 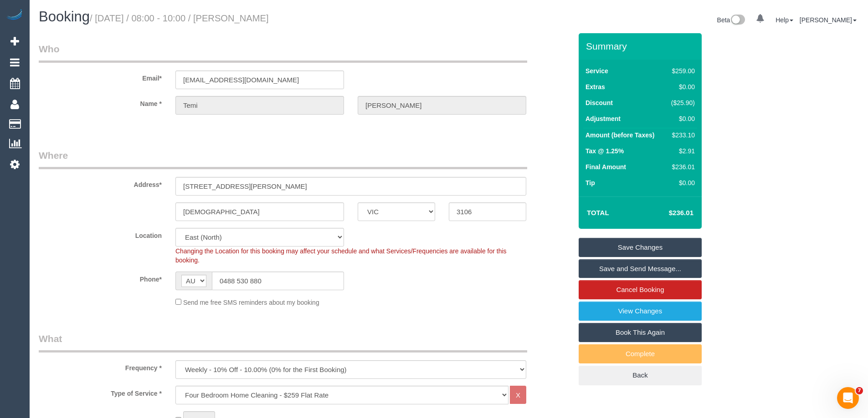 I want to click on a: Cancel Booking, so click(x=640, y=290).